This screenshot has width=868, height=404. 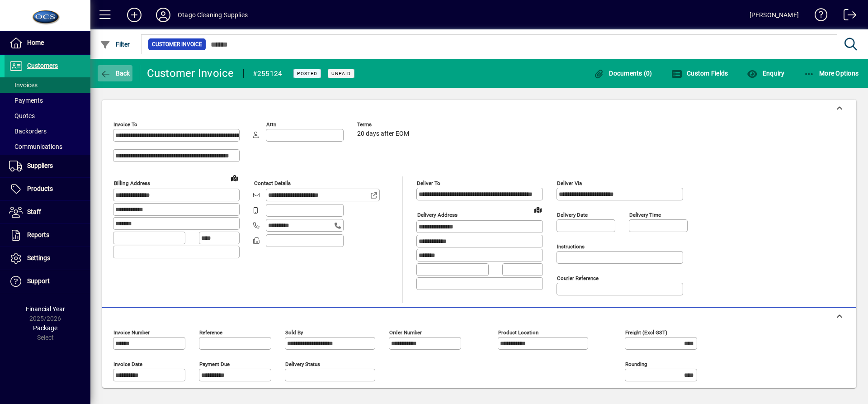 I want to click on a: Settings, so click(x=47, y=258).